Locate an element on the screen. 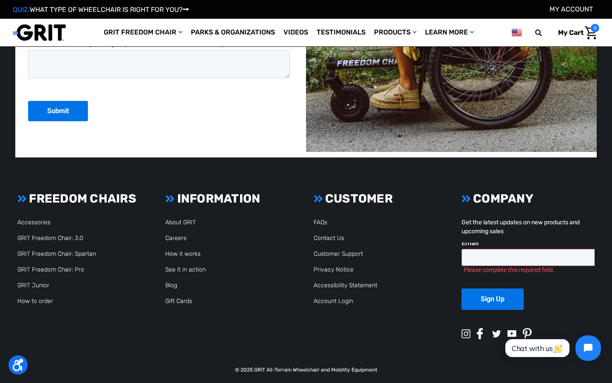  h3: COMPANY is located at coordinates (528, 199).